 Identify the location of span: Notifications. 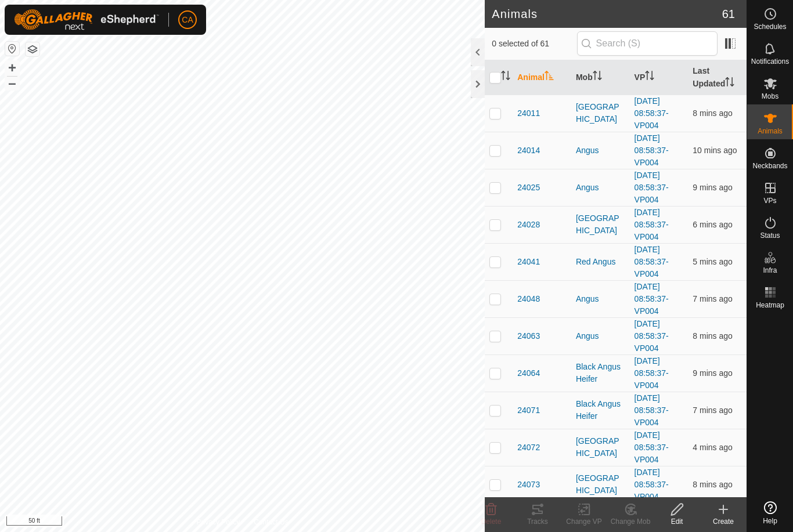
(770, 61).